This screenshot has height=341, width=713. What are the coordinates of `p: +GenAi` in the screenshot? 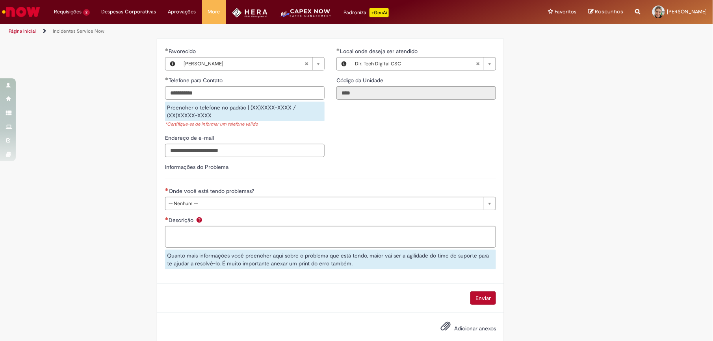 It's located at (379, 13).